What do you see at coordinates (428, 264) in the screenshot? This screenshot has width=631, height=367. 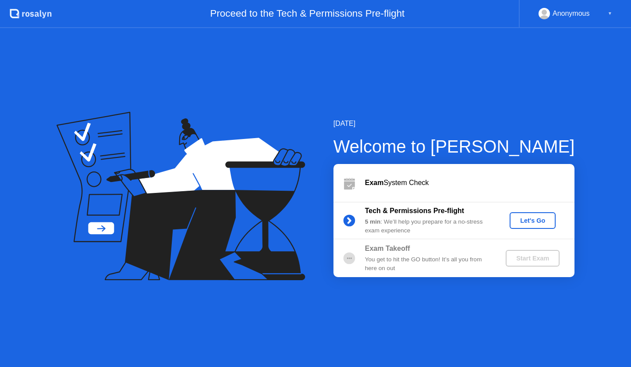 I see `div: You get to hit the GO button! It’s all you from here on out` at bounding box center [428, 264].